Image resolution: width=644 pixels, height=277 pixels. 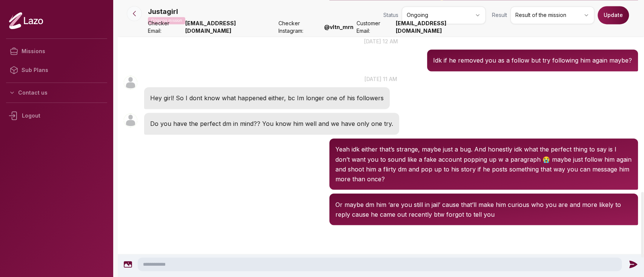 I want to click on button: Update, so click(x=613, y=15).